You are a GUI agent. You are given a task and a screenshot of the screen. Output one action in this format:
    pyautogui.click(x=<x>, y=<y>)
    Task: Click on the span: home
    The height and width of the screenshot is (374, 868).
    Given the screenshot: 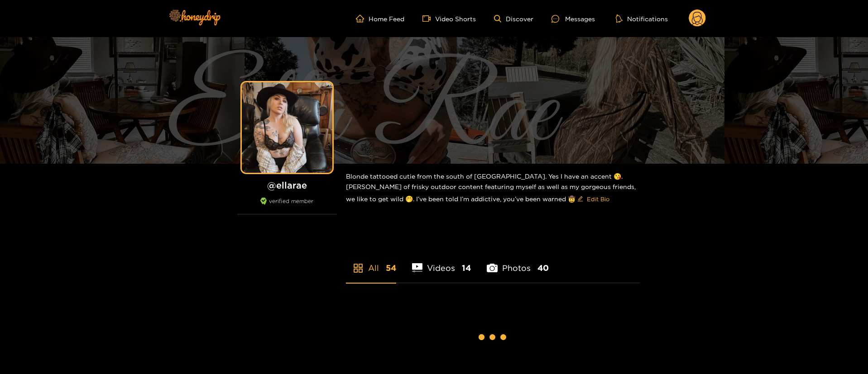 What is the action you would take?
    pyautogui.click(x=363, y=19)
    